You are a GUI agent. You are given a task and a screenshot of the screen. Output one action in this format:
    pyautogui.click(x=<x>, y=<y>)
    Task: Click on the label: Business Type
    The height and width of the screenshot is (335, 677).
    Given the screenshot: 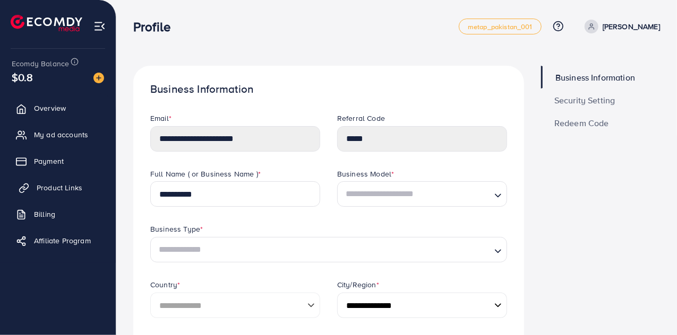 What is the action you would take?
    pyautogui.click(x=176, y=229)
    